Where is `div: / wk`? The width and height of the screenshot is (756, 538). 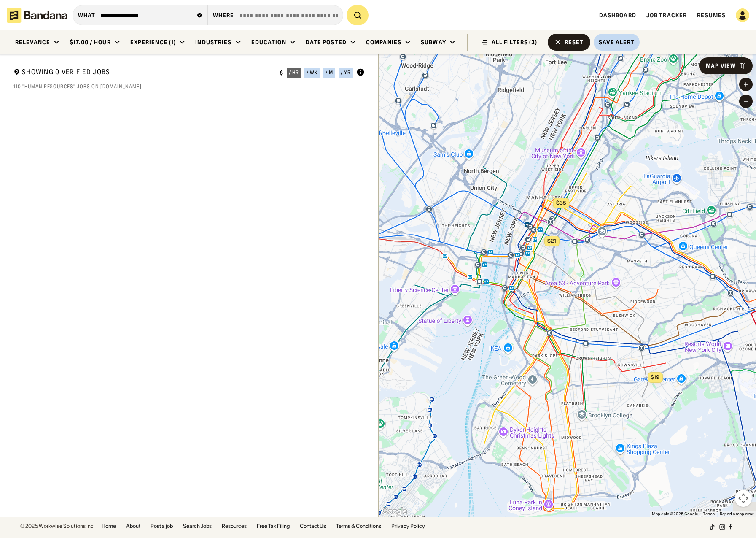
div: / wk is located at coordinates (312, 73).